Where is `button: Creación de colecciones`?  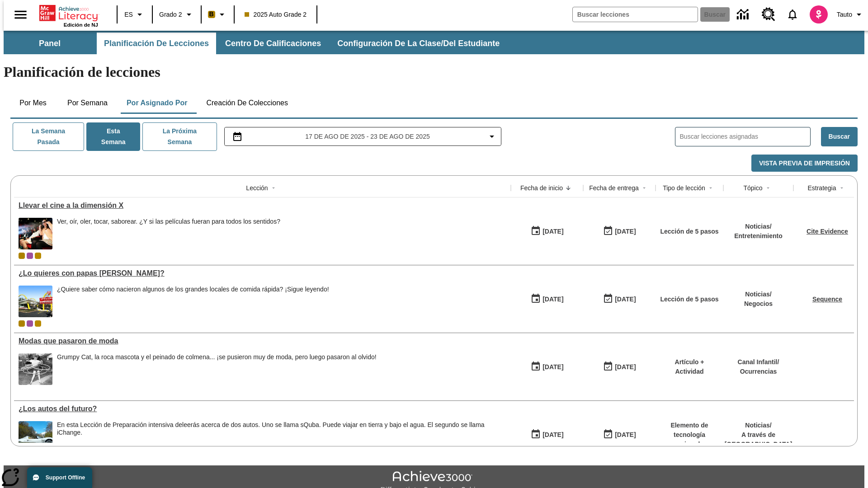 button: Creación de colecciones is located at coordinates (247, 103).